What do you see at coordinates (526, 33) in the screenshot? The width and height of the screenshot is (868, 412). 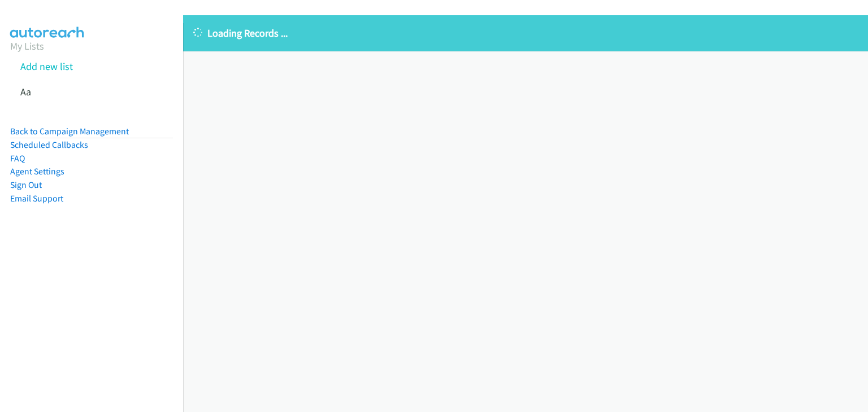 I see `p: Loading Records ...` at bounding box center [526, 33].